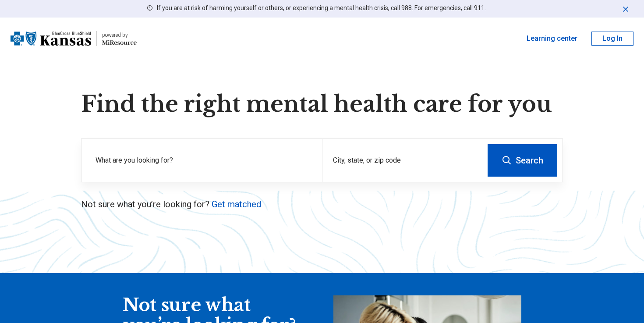  I want to click on button: Search, so click(522, 160).